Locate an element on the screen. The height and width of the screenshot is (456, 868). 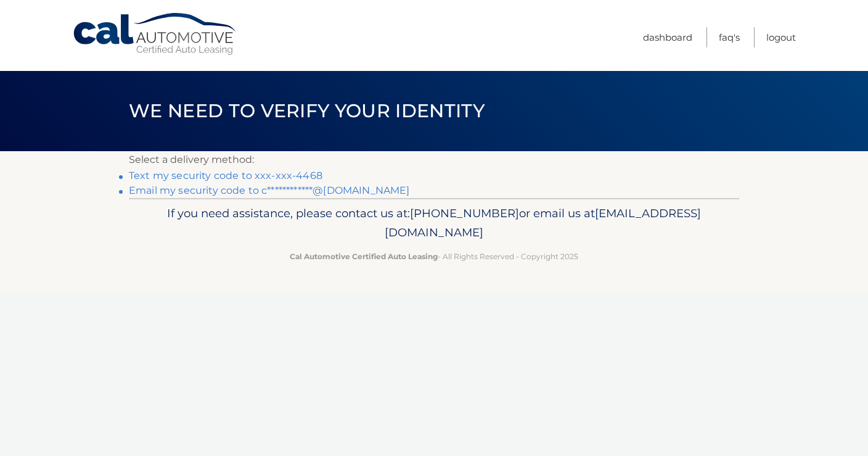
a: FAQ's is located at coordinates (730, 37).